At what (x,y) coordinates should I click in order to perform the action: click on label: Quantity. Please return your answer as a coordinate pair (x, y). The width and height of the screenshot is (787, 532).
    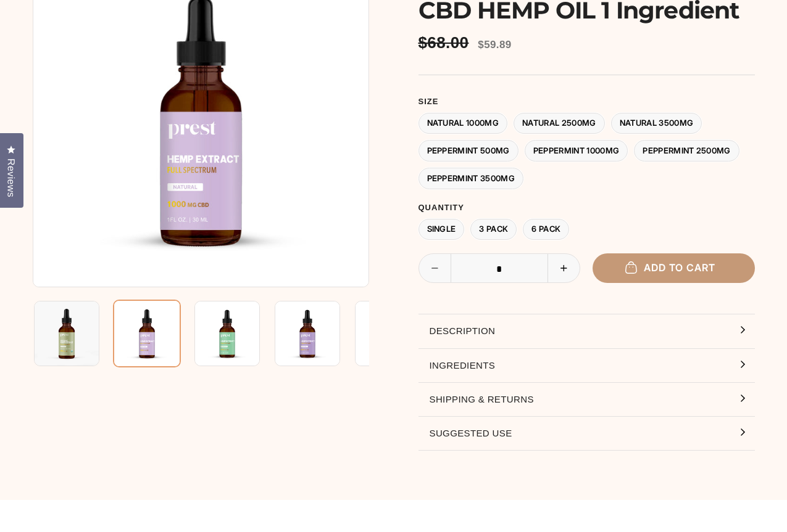
    Looking at the image, I should click on (587, 208).